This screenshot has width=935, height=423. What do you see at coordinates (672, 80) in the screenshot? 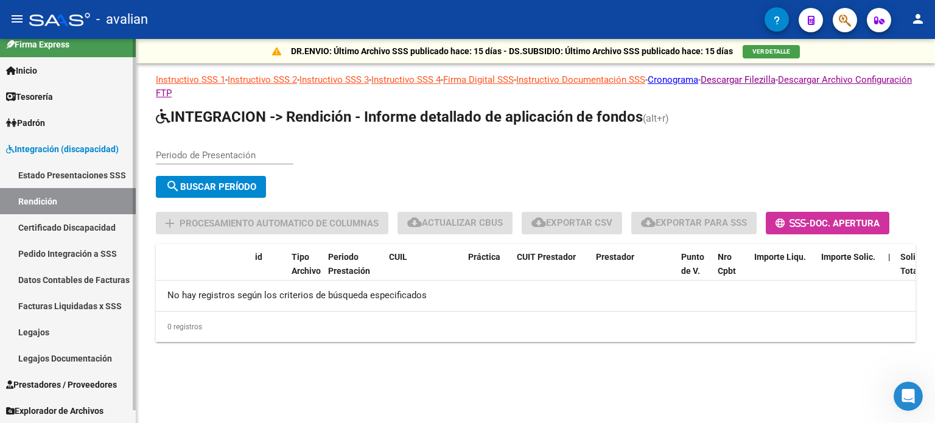
I see `a: Cronograma` at bounding box center [672, 80].